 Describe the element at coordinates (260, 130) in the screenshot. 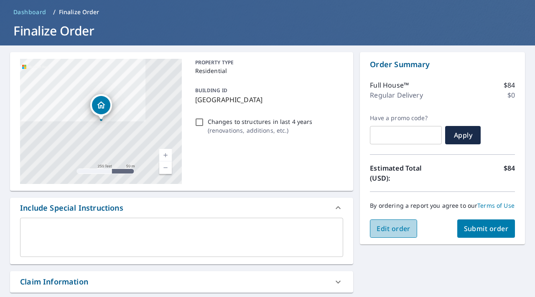

I see `p: ( renovations, additions, etc. )` at that location.